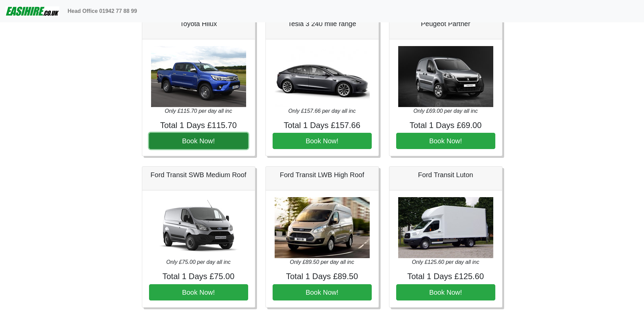  I want to click on h5: Peugeot Partner, so click(445, 24).